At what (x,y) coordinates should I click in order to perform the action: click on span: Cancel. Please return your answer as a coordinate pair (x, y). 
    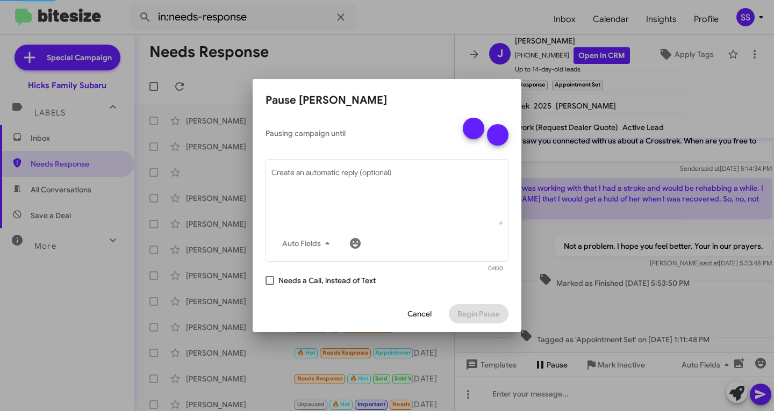
    Looking at the image, I should click on (419, 314).